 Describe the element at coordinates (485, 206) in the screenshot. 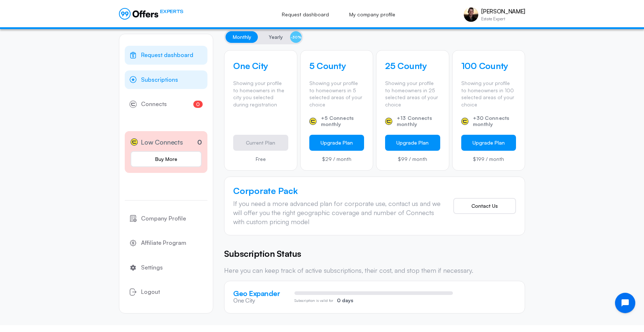

I see `button: Contact Us` at that location.